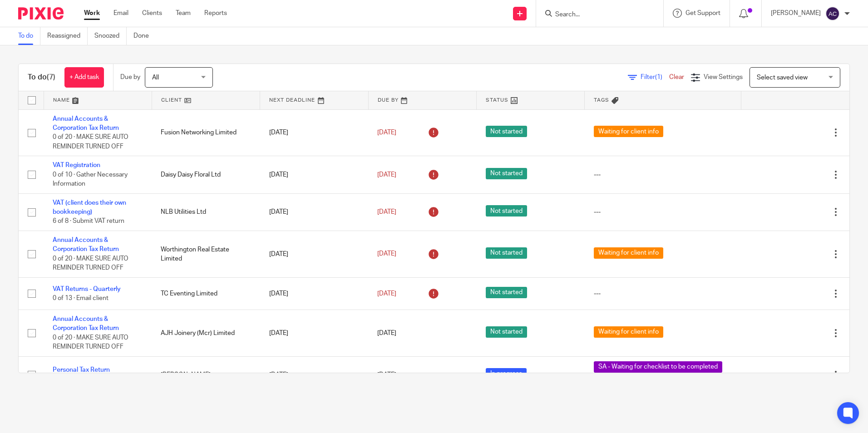 Image resolution: width=868 pixels, height=433 pixels. What do you see at coordinates (51, 77) in the screenshot?
I see `span: (7)` at bounding box center [51, 77].